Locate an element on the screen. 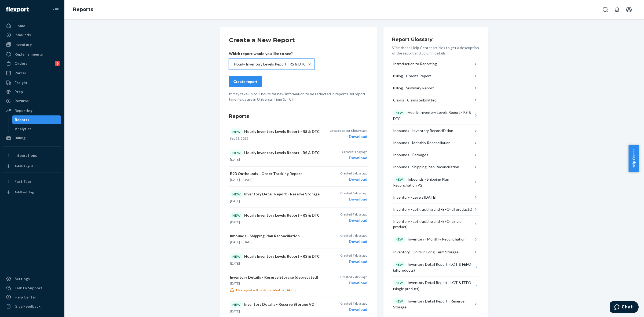 The height and width of the screenshot is (317, 644). div: Replenishments is located at coordinates (28, 54).